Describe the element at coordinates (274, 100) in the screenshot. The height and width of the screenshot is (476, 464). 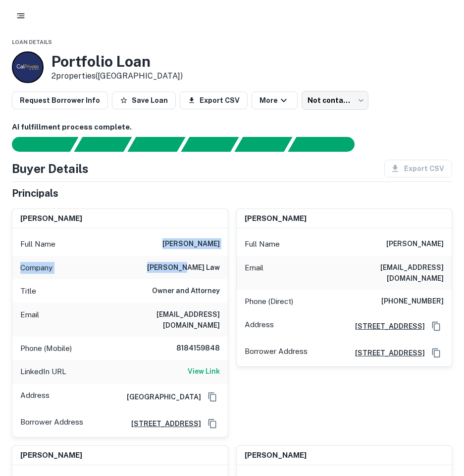
I see `button: More` at that location.